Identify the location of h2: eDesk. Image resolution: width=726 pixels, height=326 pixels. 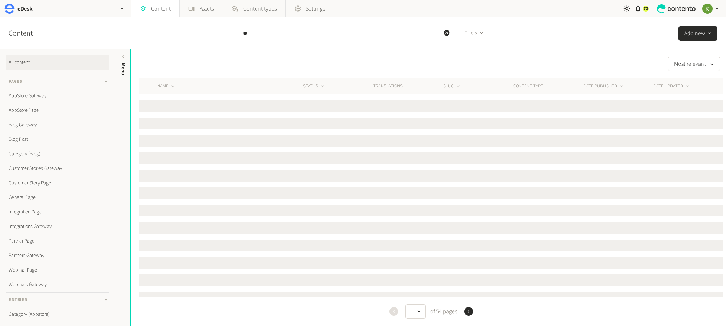
(25, 9).